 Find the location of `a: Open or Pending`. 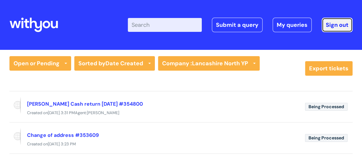

a: Open or Pending is located at coordinates (40, 63).